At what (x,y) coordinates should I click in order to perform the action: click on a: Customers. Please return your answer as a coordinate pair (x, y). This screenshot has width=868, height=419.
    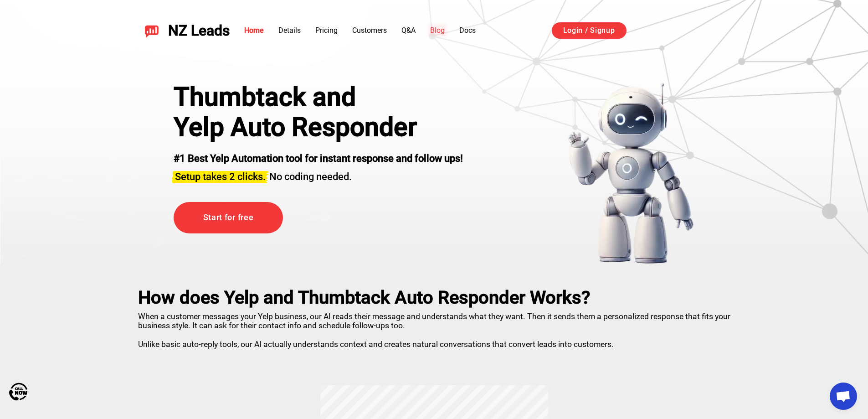
    Looking at the image, I should click on (370, 30).